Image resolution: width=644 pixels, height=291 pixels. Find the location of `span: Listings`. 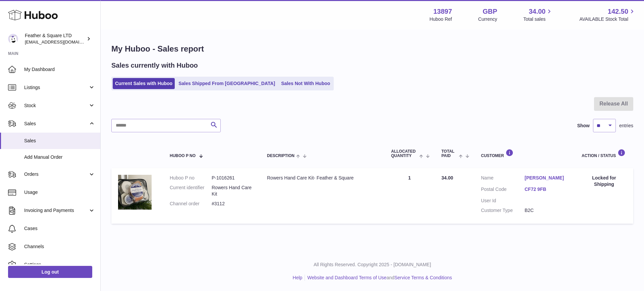

span: Listings is located at coordinates (56, 87).